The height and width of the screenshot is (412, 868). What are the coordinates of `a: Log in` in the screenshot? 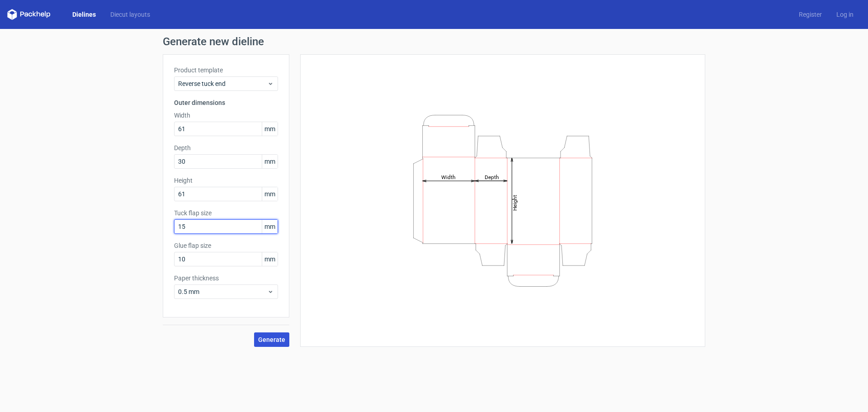 It's located at (845, 14).